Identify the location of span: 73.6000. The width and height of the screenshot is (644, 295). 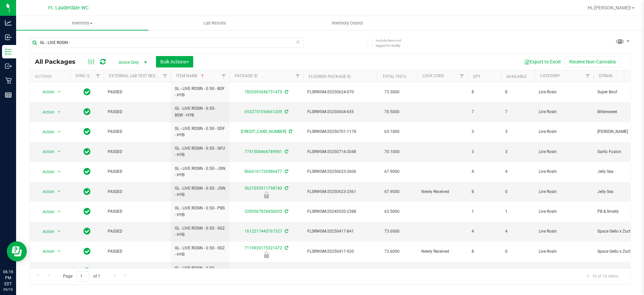
(392, 231).